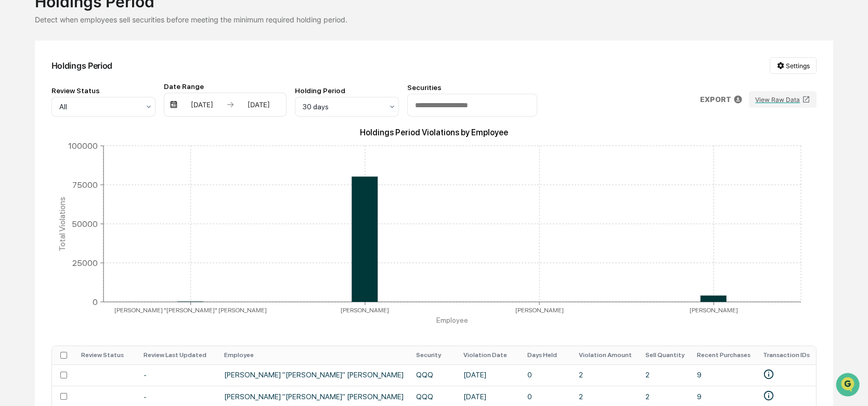  What do you see at coordinates (786, 355) in the screenshot?
I see `th: Transaction IDs` at bounding box center [786, 355].